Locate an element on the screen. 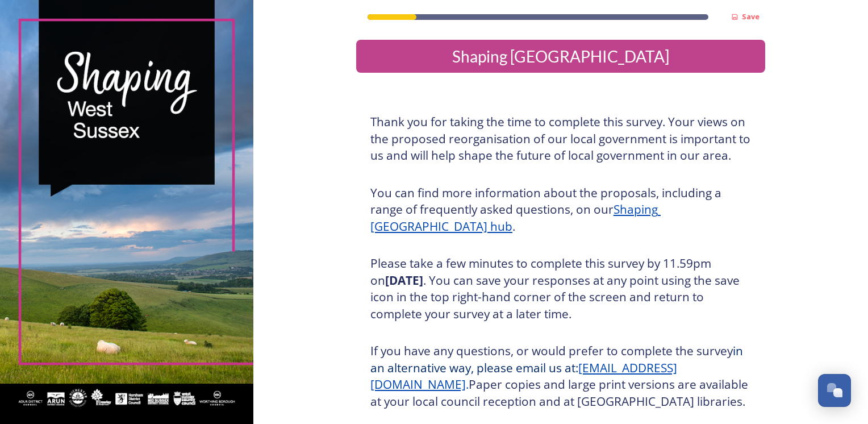 Image resolution: width=868 pixels, height=424 pixels. h3: If you have any questions, or would prefer to complete the survey Paper copies and large print ve... is located at coordinates (561, 376).